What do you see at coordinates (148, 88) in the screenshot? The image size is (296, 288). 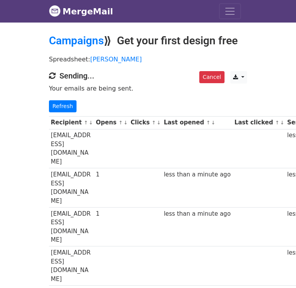 I see `p: Your emails are being sent.` at bounding box center [148, 88].